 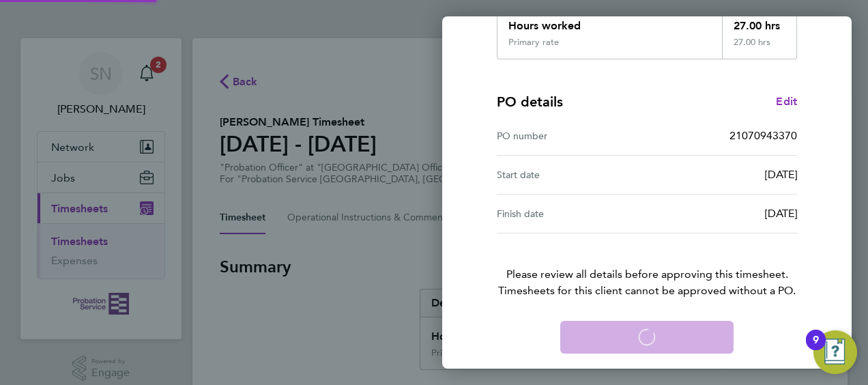 What do you see at coordinates (530, 101) in the screenshot?
I see `h4: PO details` at bounding box center [530, 101].